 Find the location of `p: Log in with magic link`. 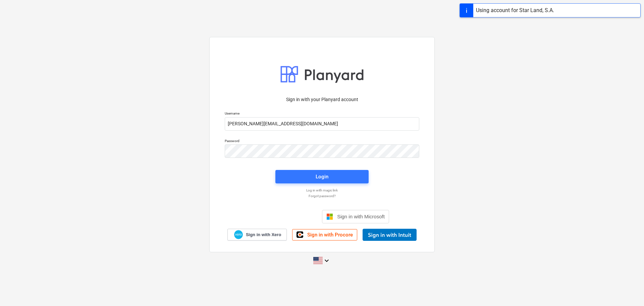

p: Log in with magic link is located at coordinates (322, 190).